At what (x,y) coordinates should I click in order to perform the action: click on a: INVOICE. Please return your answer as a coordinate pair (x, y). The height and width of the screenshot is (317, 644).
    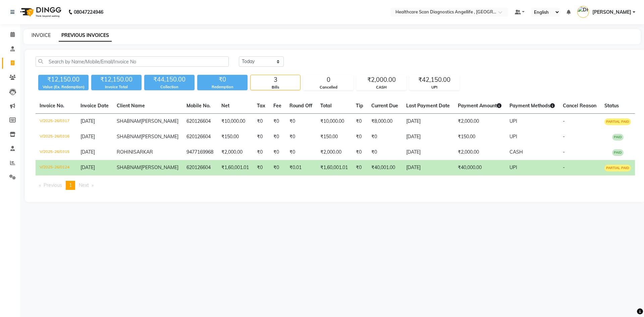
    Looking at the image, I should click on (41, 35).